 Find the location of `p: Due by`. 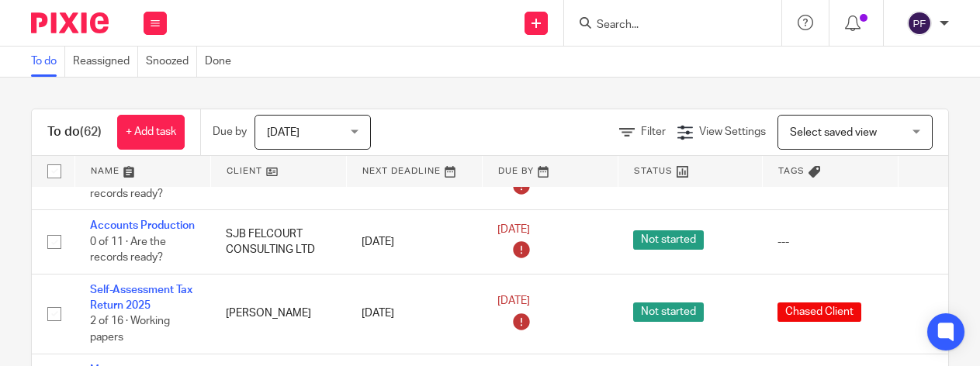

p: Due by is located at coordinates (230, 132).